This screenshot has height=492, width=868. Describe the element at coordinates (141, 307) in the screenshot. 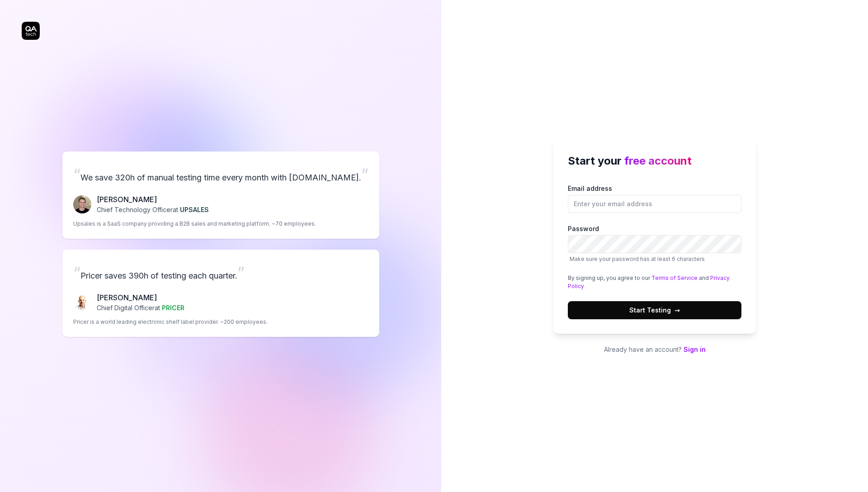

I see `p: Chief Digital Officer at` at that location.